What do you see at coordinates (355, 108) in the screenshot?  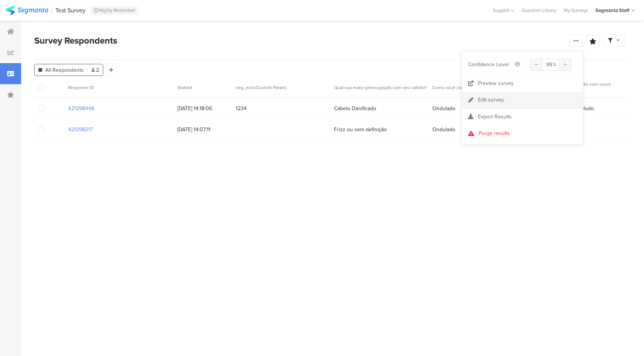 I see `span: Cabelo Danificado` at bounding box center [355, 108].